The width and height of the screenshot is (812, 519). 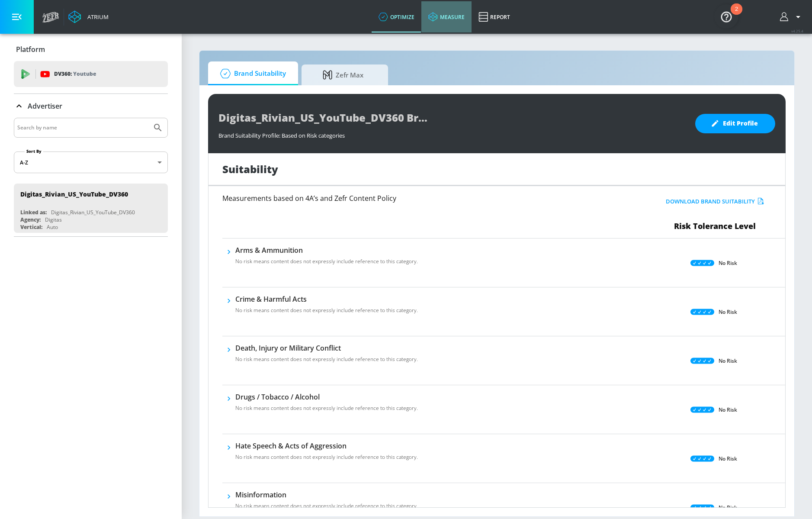 What do you see at coordinates (726, 16) in the screenshot?
I see `button: Open Resource Center, 2 new notifications` at bounding box center [726, 16].